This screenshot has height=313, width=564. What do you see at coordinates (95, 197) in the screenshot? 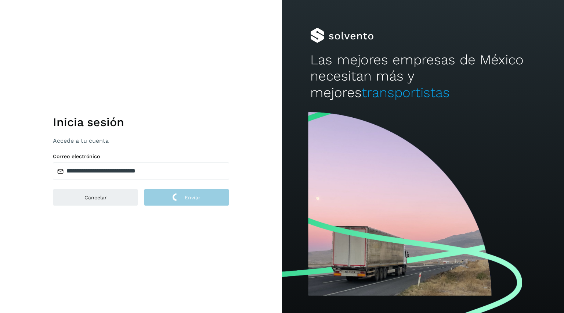
I see `span: Cancelar` at bounding box center [95, 197].